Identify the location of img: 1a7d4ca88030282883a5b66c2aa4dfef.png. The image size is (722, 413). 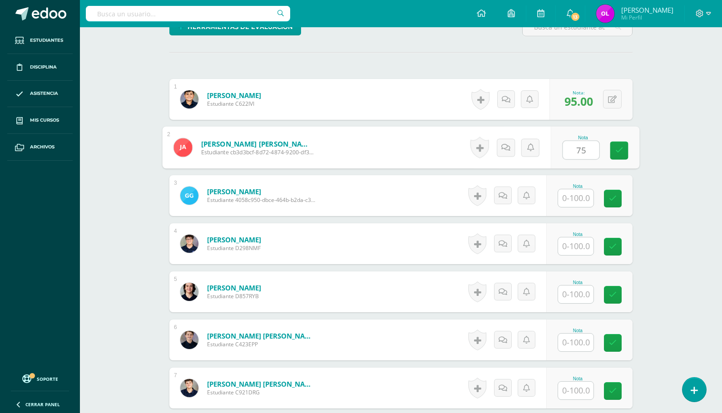
(189, 244).